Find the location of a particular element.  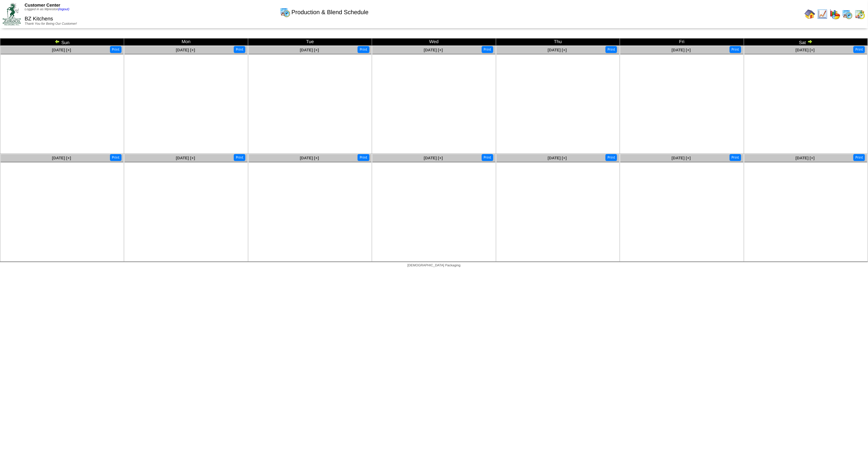

span: BZ Kitchens is located at coordinates (39, 19).